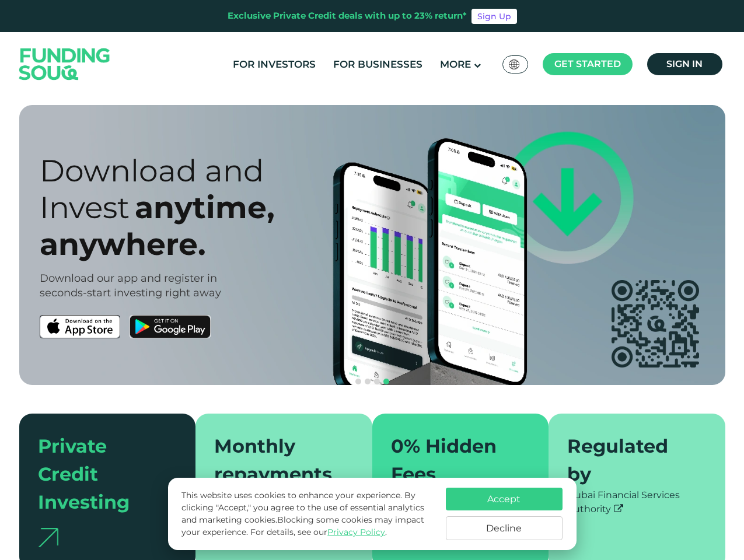 This screenshot has height=560, width=744. Describe the element at coordinates (504, 527) in the screenshot. I see `button: Decline` at that location.